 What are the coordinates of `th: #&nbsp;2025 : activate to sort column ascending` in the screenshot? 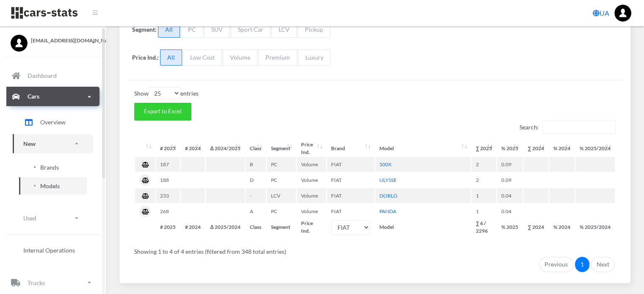 It's located at (167, 148).